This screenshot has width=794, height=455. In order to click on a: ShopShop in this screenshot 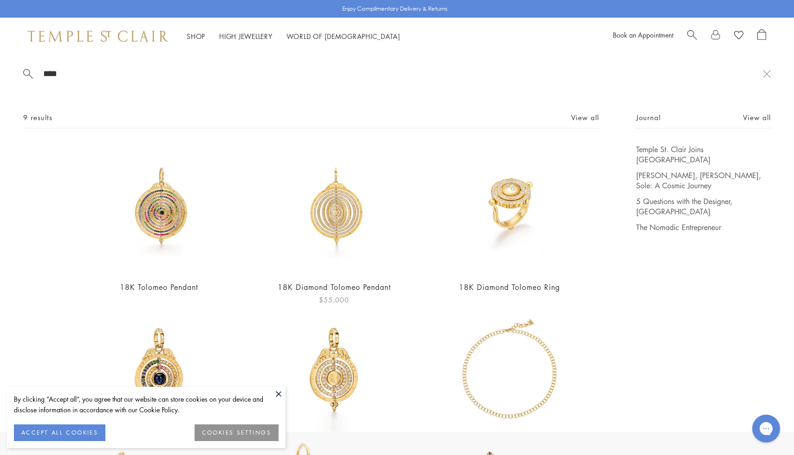, I will do `click(196, 36)`.